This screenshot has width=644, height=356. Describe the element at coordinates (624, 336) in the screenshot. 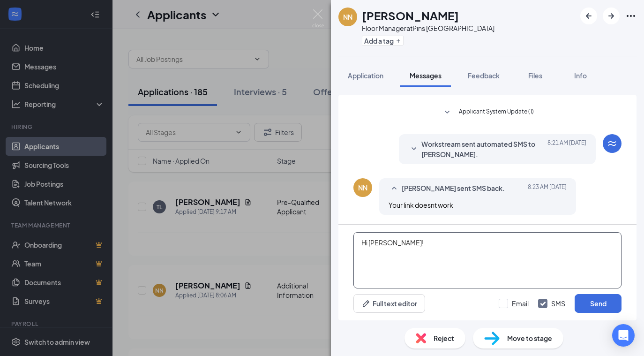

I see `div: Open Intercom Messenger` at that location.